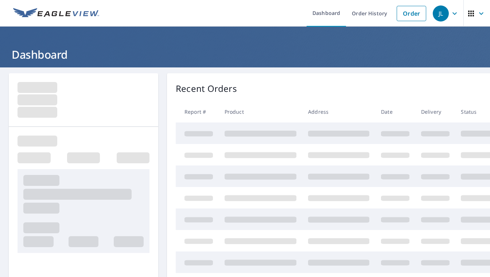 The image size is (490, 277). I want to click on a: Order, so click(411, 13).